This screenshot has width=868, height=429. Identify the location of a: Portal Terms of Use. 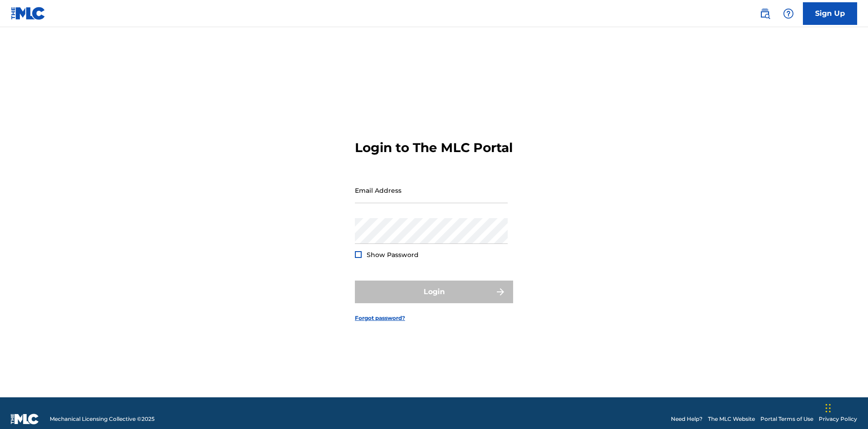
(787, 419).